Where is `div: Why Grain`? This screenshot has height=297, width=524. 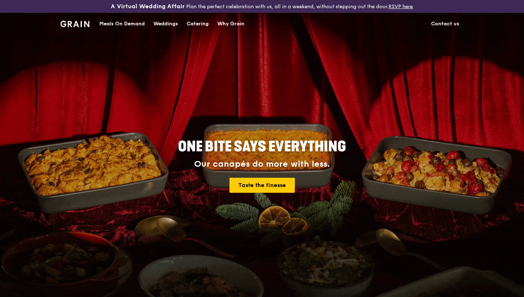 div: Why Grain is located at coordinates (231, 24).